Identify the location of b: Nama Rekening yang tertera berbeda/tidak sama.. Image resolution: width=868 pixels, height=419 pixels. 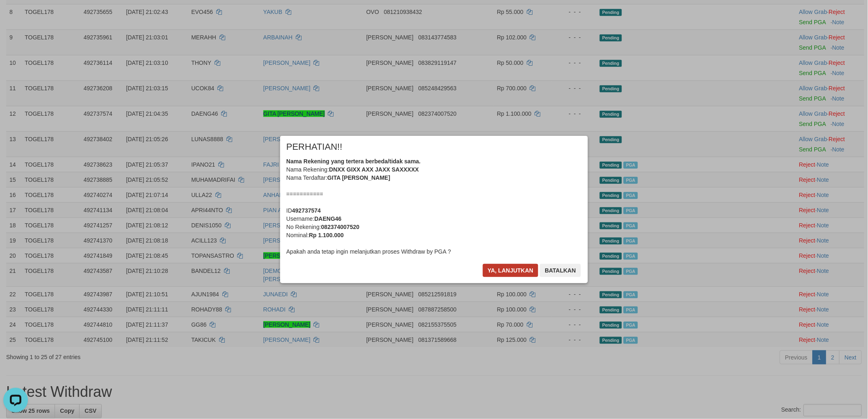
(354, 161).